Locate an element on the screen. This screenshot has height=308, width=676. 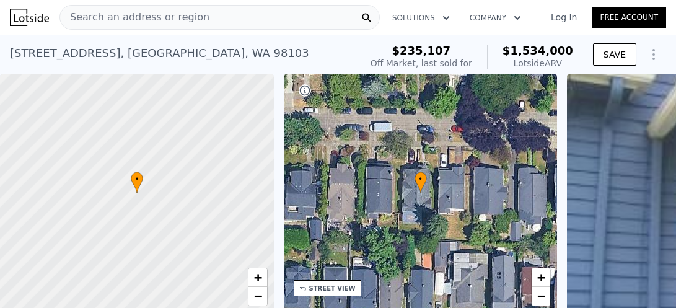
img: Lotside is located at coordinates (29, 17).